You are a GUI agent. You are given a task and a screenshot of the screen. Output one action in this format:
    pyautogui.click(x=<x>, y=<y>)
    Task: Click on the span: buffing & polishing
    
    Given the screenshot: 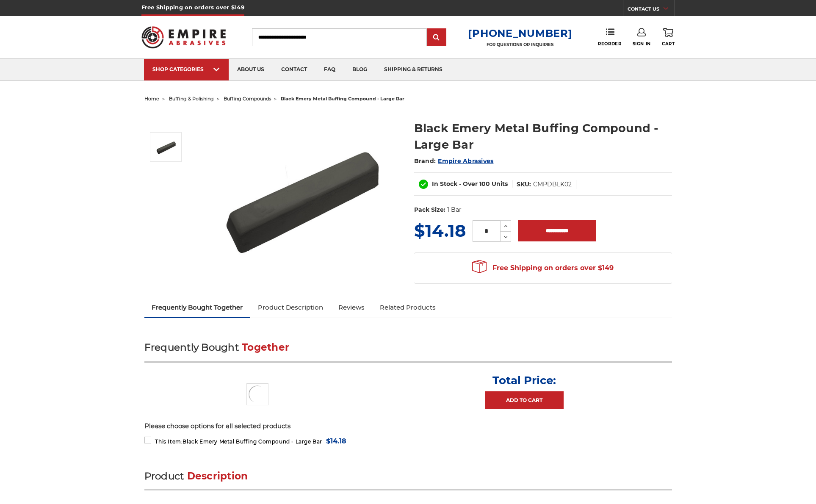 What is the action you would take?
    pyautogui.click(x=192, y=99)
    